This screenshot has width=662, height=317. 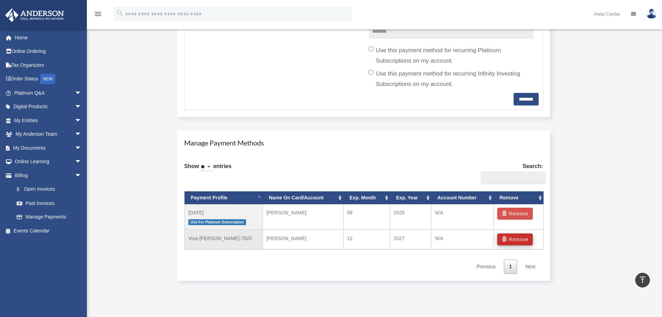 What do you see at coordinates (98, 14) in the screenshot?
I see `i: menu` at bounding box center [98, 14].